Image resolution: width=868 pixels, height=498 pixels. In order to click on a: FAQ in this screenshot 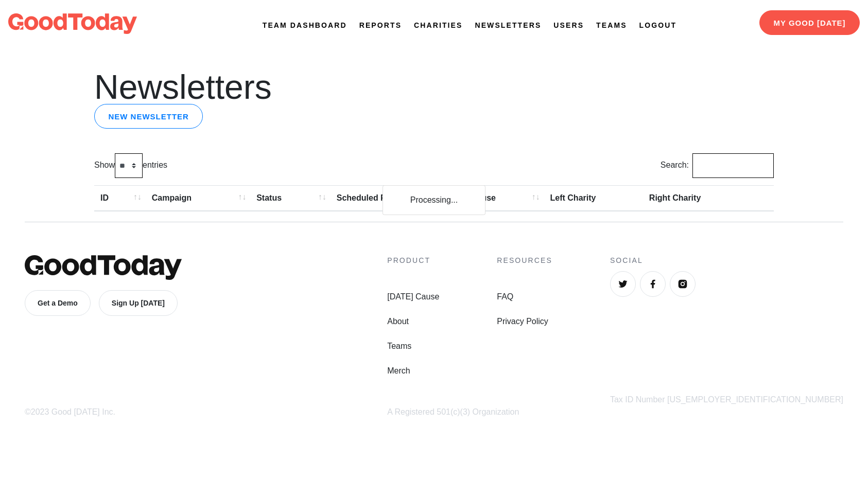, I will do `click(524, 297)`.